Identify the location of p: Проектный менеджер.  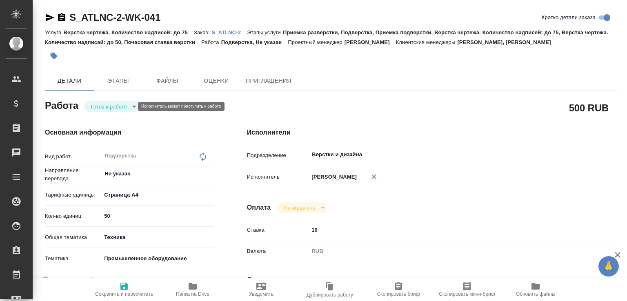
(316, 42).